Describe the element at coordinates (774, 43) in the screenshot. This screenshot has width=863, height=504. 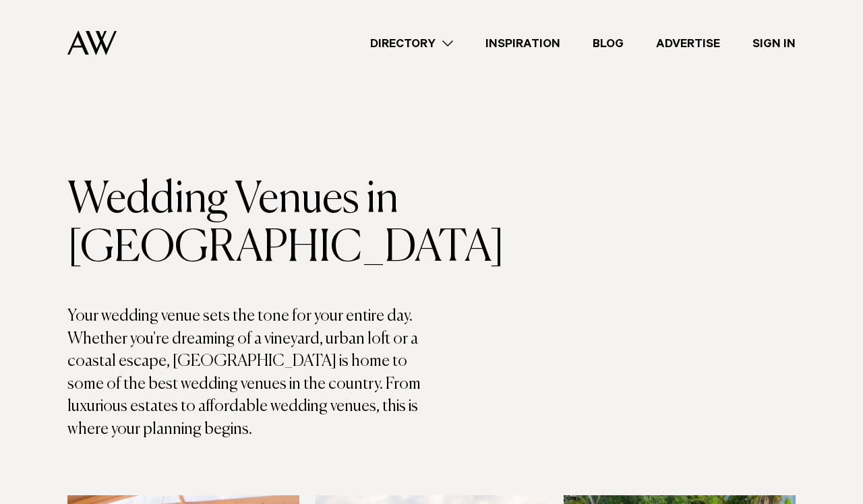
I see `a: Sign In` at that location.